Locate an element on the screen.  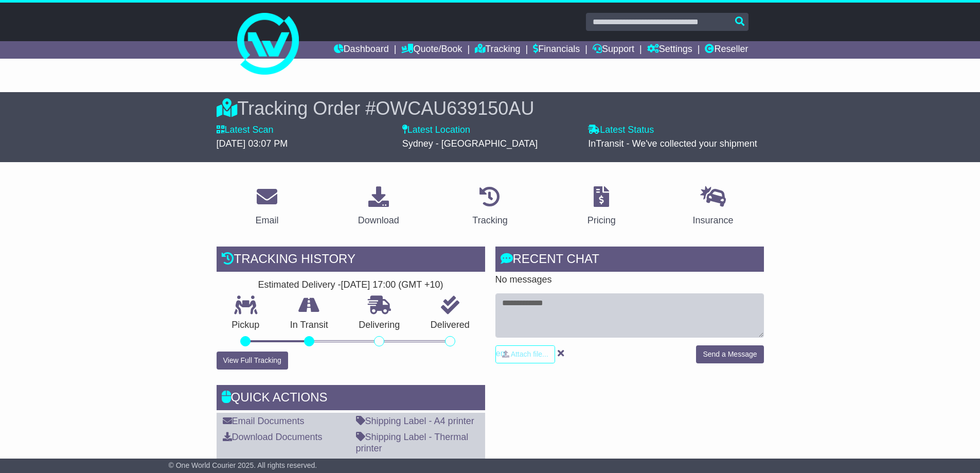
a: Financials is located at coordinates (556, 50).